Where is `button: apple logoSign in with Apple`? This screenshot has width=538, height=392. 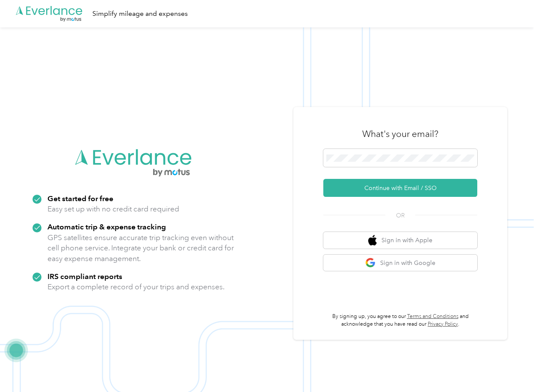
button: apple logoSign in with Apple is located at coordinates (400, 240).